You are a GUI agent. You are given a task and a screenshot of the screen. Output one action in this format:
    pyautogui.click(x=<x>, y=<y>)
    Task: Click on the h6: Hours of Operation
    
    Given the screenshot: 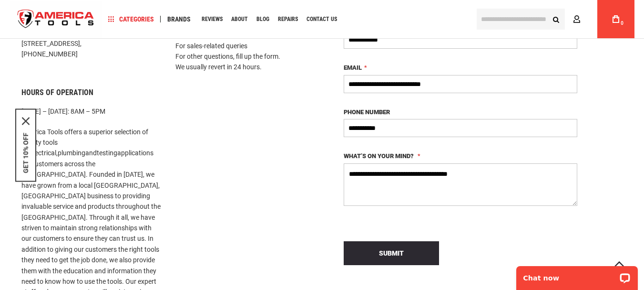 What is the action you would take?
    pyautogui.click(x=91, y=93)
    